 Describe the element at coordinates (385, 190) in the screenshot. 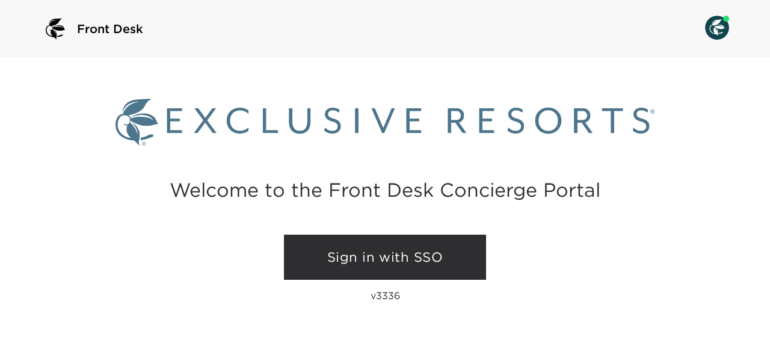

I see `h2: Welcome to the Front Desk Concierge Portal` at that location.